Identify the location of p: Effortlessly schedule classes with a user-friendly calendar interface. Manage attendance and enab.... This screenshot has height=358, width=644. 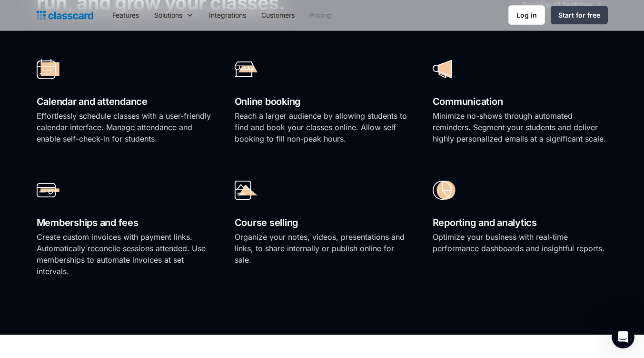
(124, 127).